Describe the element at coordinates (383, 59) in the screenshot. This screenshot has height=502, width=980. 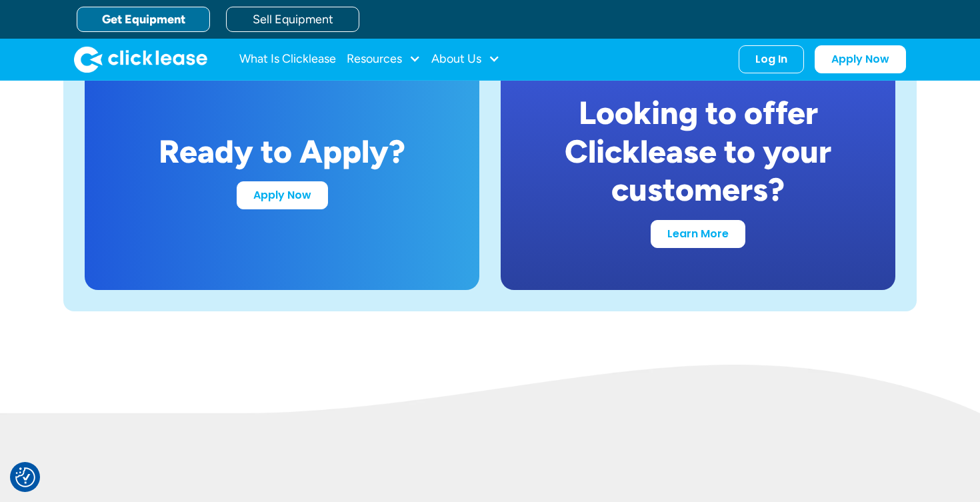
I see `div: Resources` at that location.